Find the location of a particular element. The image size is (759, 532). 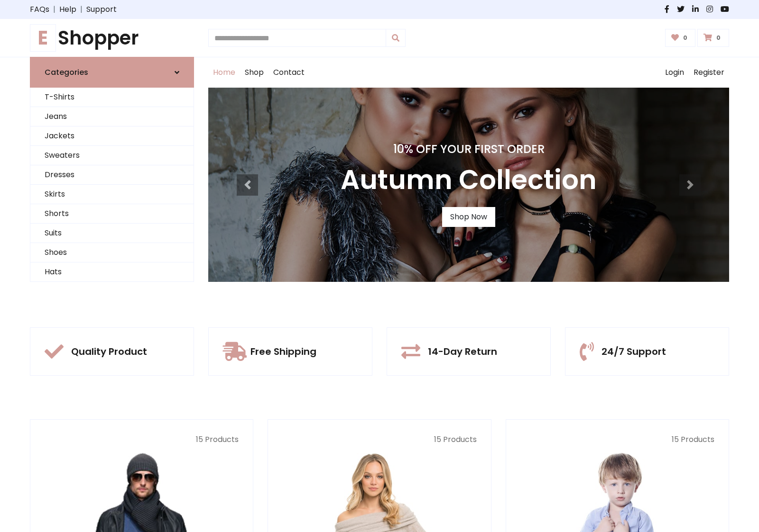

a: Jackets is located at coordinates (112, 136).